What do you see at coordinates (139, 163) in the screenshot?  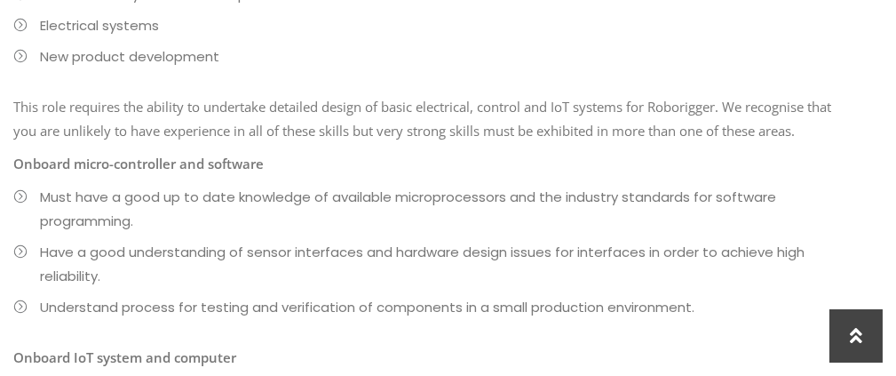 I see `strong: Onboard micro-controller and software` at bounding box center [139, 163].